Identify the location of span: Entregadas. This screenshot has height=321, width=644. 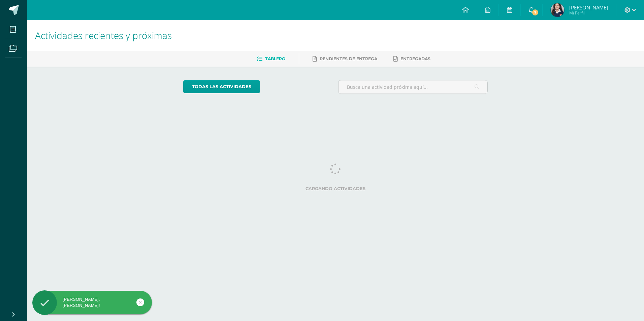
(415, 59).